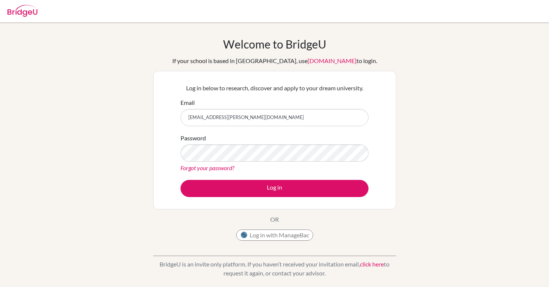 This screenshot has height=287, width=549. Describe the element at coordinates (275, 235) in the screenshot. I see `button: Log in with ManageBac` at that location.